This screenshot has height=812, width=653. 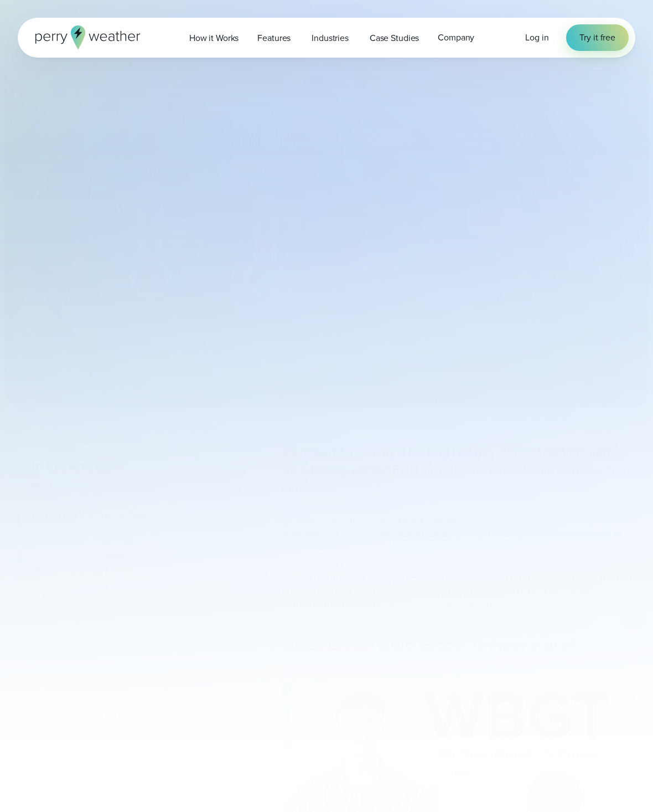 I want to click on span: Try it free, so click(x=598, y=38).